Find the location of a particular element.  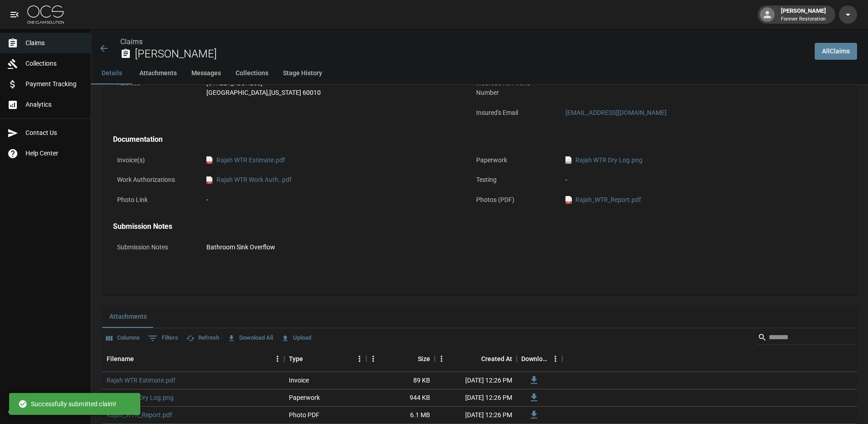

a: pdfRajah WTR Estimate.pdf is located at coordinates (246, 160).